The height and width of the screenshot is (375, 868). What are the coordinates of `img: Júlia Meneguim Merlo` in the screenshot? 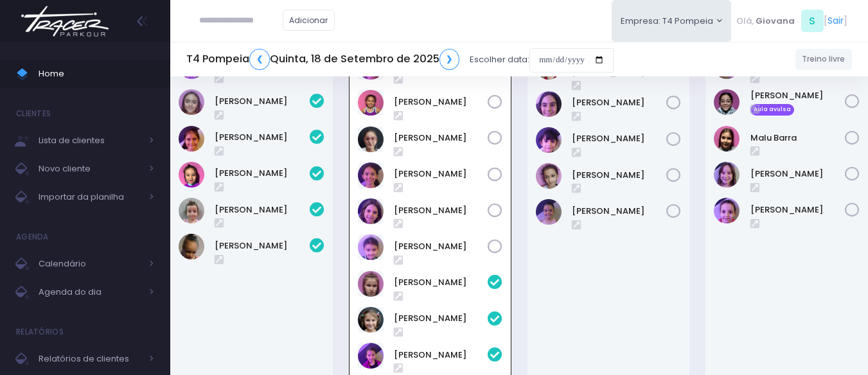 It's located at (191, 175).